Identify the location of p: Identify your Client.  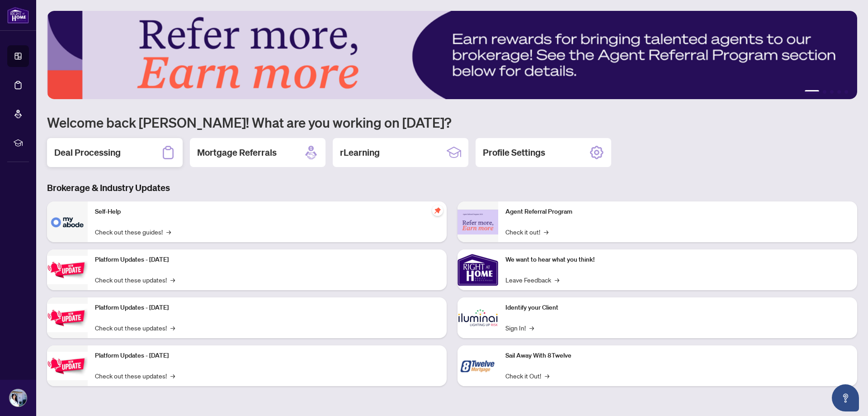
(678, 308).